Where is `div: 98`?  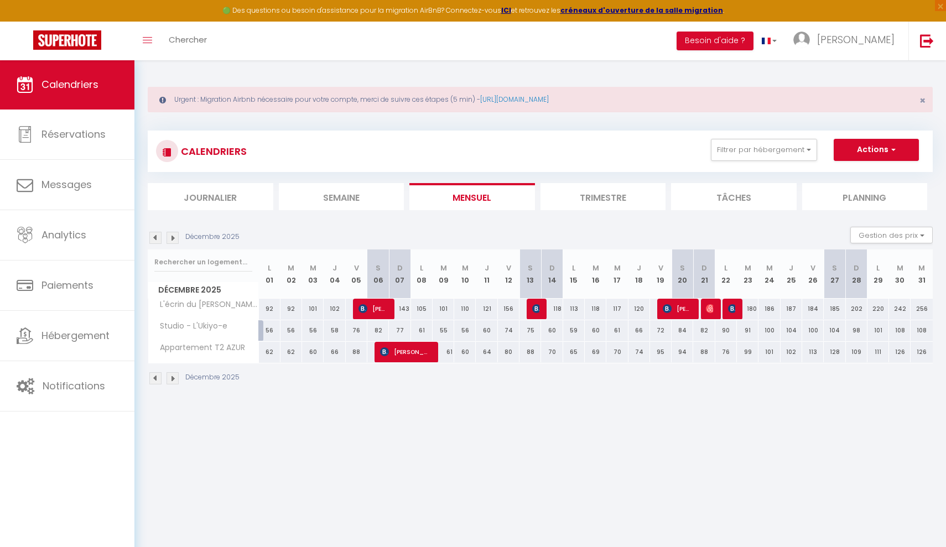 div: 98 is located at coordinates (856, 330).